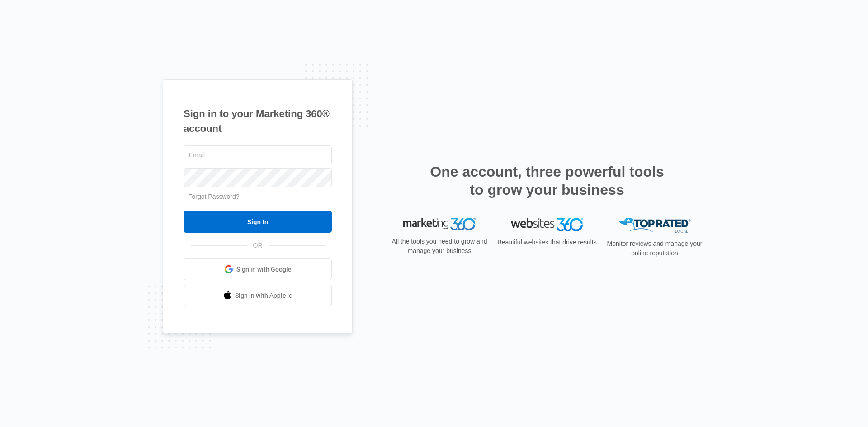 This screenshot has height=427, width=868. Describe the element at coordinates (258, 245) in the screenshot. I see `span: OR` at that location.